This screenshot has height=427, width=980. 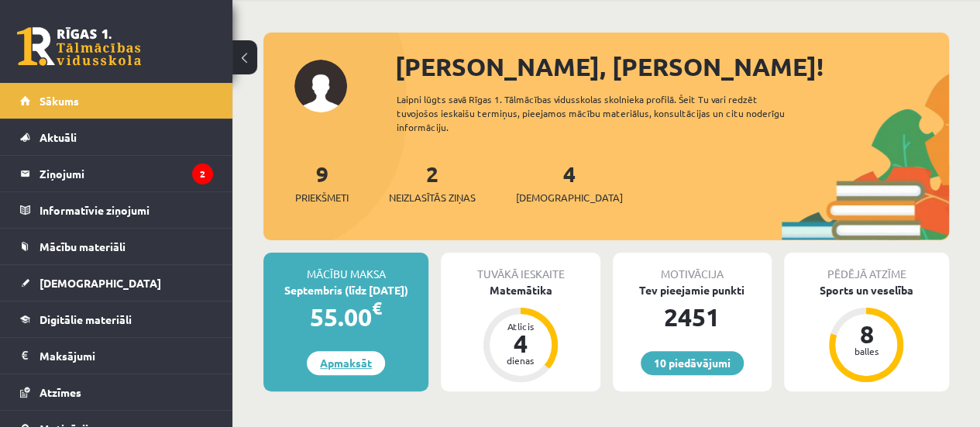 What do you see at coordinates (866, 289) in the screenshot?
I see `div: Sports un veselība` at bounding box center [866, 289].